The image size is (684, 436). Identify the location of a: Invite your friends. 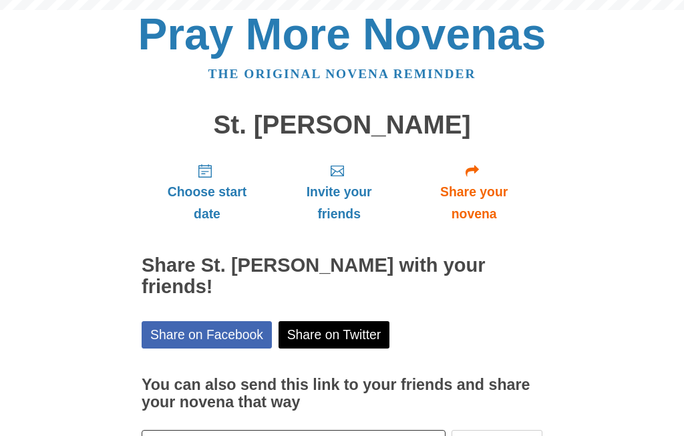
(338, 192).